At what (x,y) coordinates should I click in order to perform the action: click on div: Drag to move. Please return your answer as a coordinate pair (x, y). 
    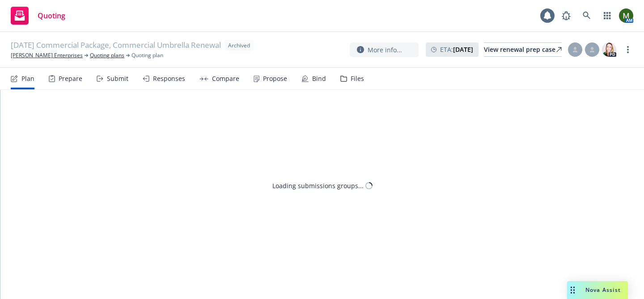
    Looking at the image, I should click on (573, 290).